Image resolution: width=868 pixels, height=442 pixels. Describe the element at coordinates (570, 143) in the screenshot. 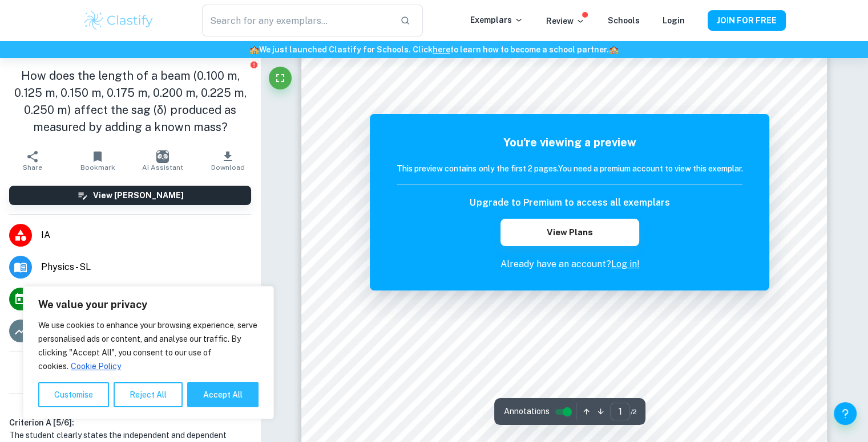

I see `h5: You're viewing a preview` at that location.